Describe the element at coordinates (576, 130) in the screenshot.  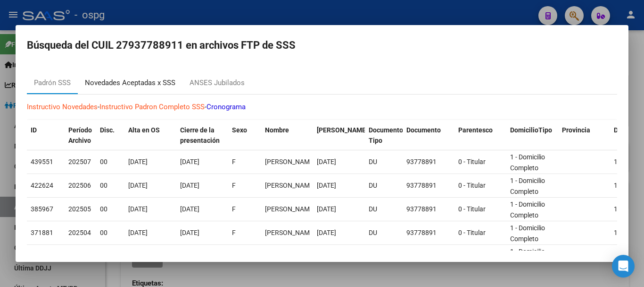
I see `span: Provincia` at that location.